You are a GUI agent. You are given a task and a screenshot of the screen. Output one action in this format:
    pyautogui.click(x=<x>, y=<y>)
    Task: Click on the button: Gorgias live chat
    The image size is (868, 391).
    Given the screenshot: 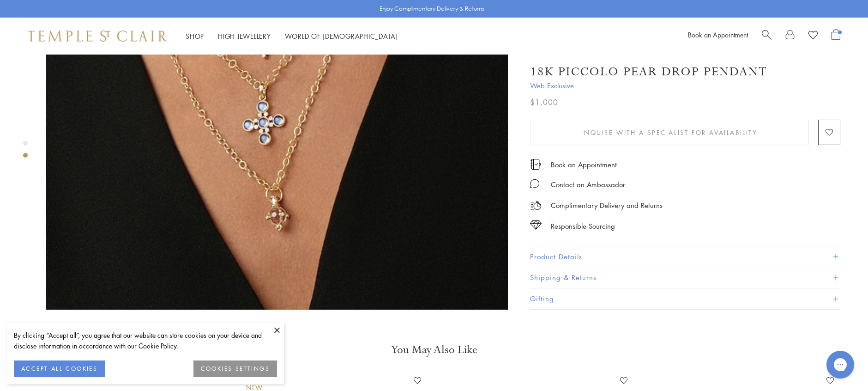 What is the action you would take?
    pyautogui.click(x=18, y=17)
    